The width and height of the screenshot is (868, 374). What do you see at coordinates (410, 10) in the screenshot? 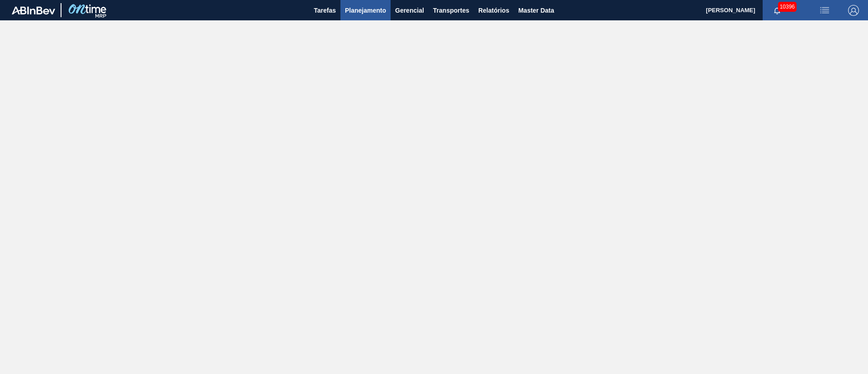
I see `span: Gerencial` at bounding box center [410, 10].